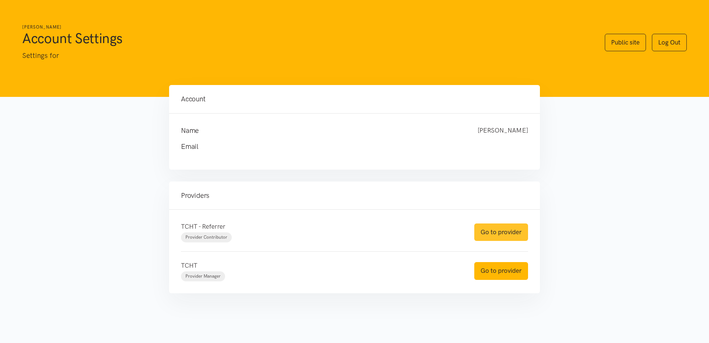 The width and height of the screenshot is (709, 343). I want to click on a: Log Out, so click(669, 42).